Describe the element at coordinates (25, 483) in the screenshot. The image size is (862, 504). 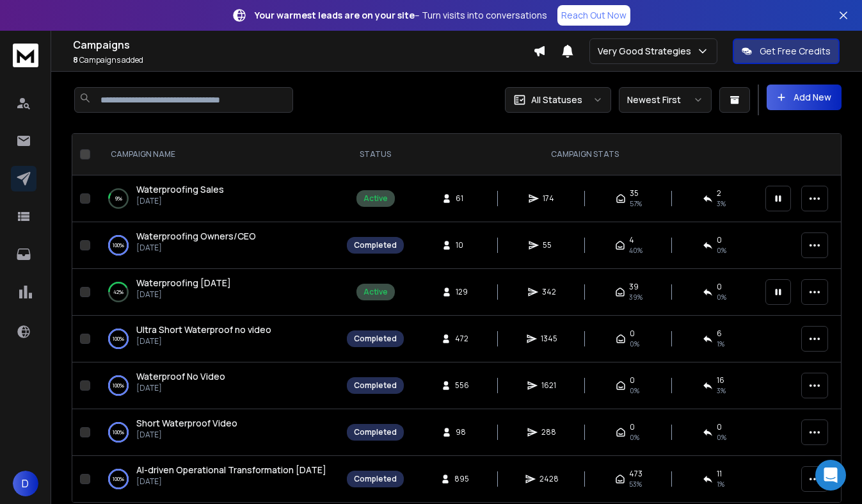
I see `button: D` at that location.